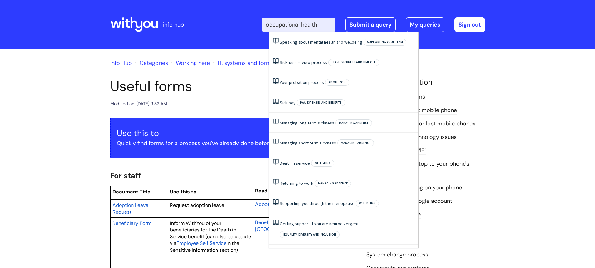  Describe the element at coordinates (246, 63) in the screenshot. I see `a: IT, systems and forms` at that location.